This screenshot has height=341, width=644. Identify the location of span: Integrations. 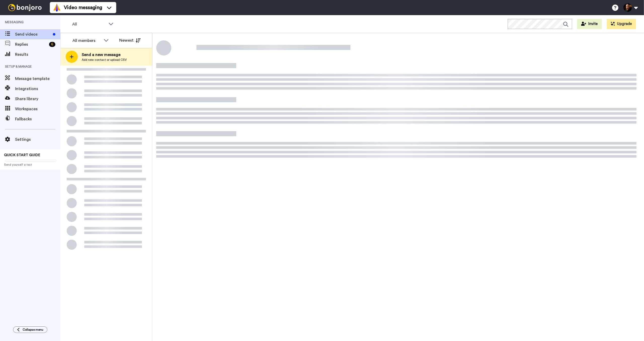
(38, 89).